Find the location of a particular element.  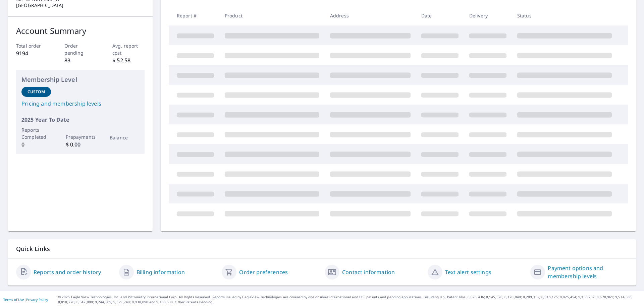

a: Privacy Policy is located at coordinates (37, 300).